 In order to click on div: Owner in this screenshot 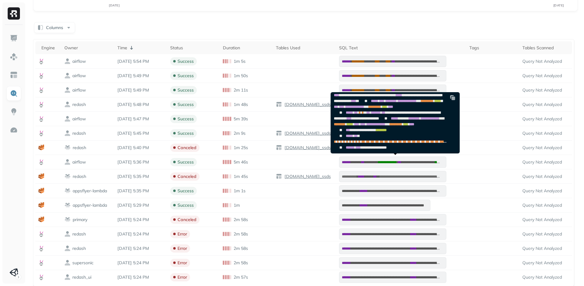, I will do `click(88, 48)`.